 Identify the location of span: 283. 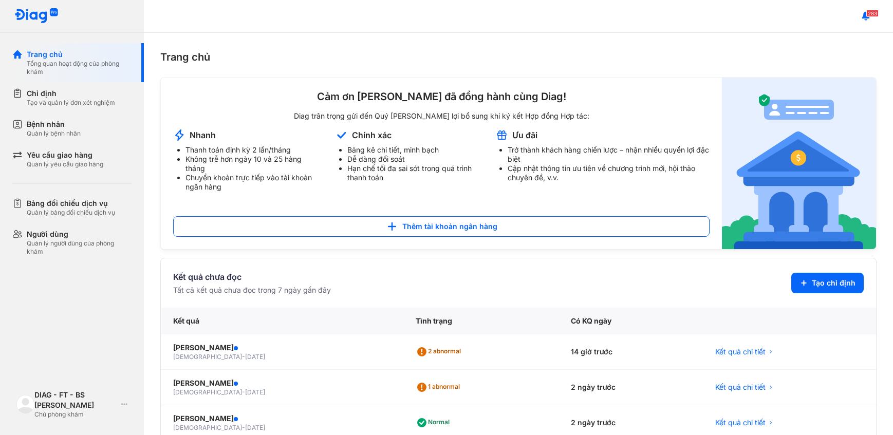
(873, 13).